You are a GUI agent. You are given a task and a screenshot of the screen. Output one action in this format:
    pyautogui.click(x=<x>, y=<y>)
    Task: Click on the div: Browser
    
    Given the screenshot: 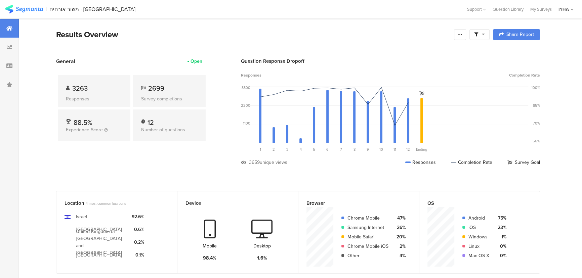 What is the action you would take?
    pyautogui.click(x=353, y=203)
    